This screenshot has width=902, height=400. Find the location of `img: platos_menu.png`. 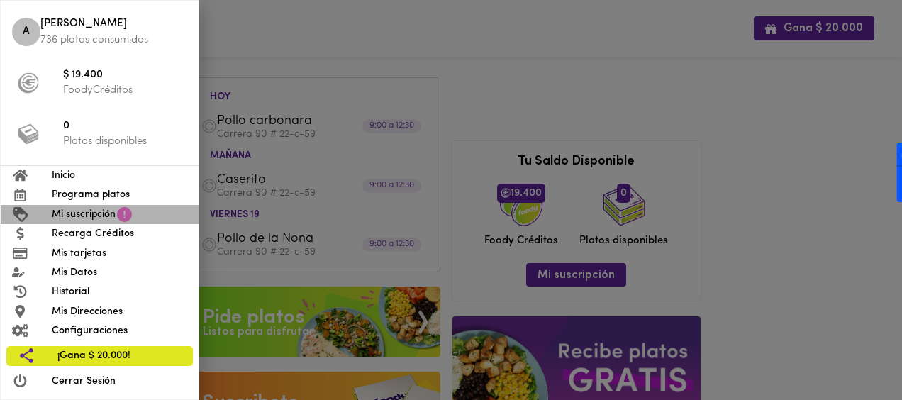

img: platos_menu.png is located at coordinates (28, 134).